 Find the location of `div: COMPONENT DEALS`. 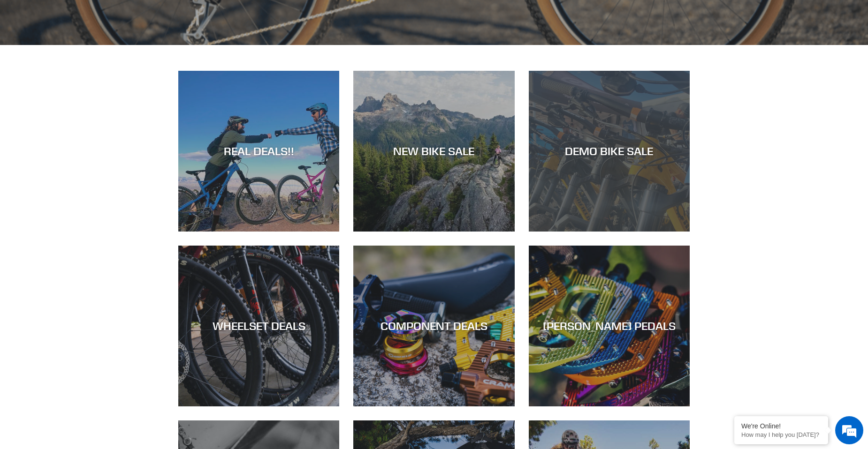

div: COMPONENT DEALS is located at coordinates (434, 326).